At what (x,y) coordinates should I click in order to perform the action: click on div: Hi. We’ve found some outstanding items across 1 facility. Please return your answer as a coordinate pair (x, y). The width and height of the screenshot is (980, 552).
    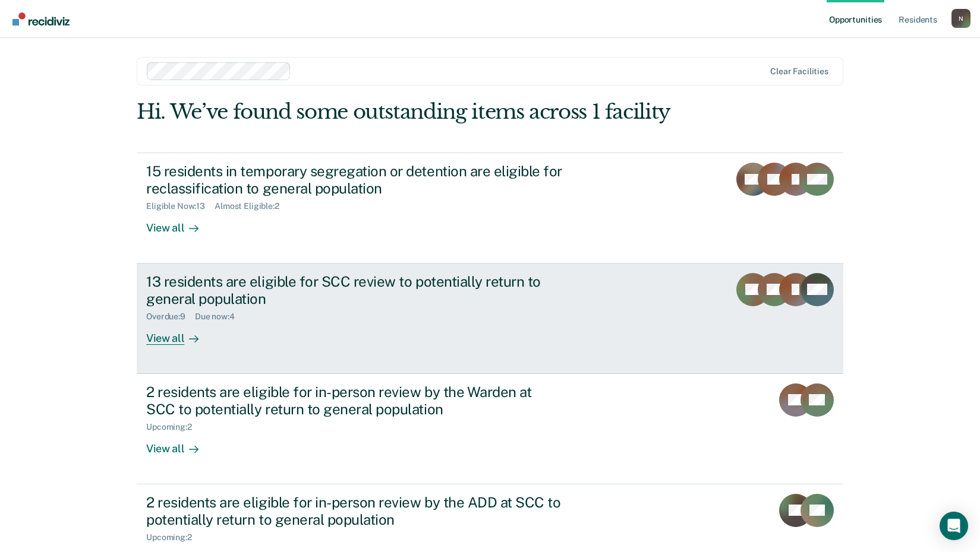
    Looking at the image, I should click on (419, 112).